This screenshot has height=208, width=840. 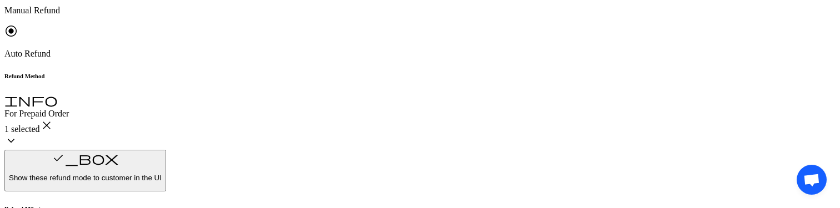 What do you see at coordinates (11, 141) in the screenshot?
I see `span: keyboard_arrow_down` at bounding box center [11, 141].